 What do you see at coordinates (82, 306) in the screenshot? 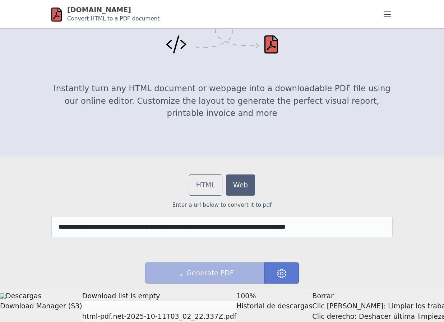
I see `img: wAAACH5BAEAAAAALAAAAAABAAEAAAICRAEAOw==` at bounding box center [82, 306].